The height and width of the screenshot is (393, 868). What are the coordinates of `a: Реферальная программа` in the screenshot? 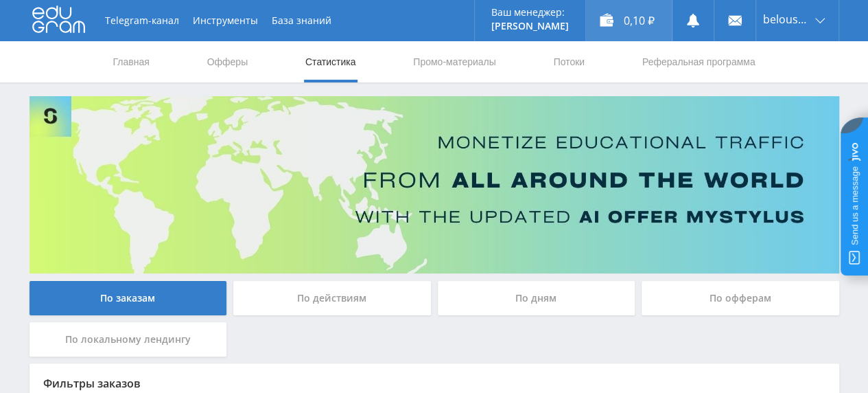 It's located at (699, 62).